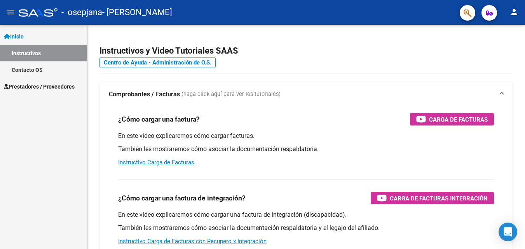 The image size is (525, 249). What do you see at coordinates (306, 51) in the screenshot?
I see `h2: Instructivos y Video Tutoriales SAAS` at bounding box center [306, 51].